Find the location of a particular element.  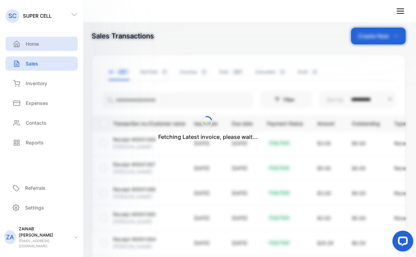

p: Sales is located at coordinates (32, 64).